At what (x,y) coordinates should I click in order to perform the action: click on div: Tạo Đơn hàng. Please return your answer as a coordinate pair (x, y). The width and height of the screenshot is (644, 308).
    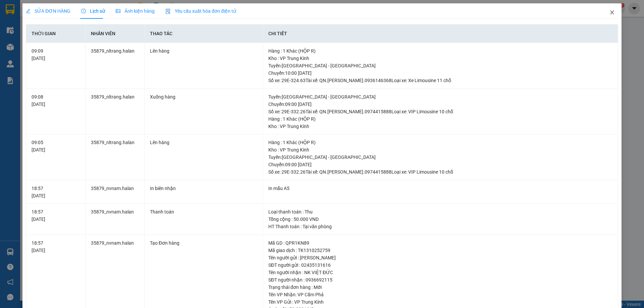
    Looking at the image, I should click on (203, 243).